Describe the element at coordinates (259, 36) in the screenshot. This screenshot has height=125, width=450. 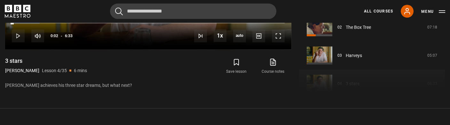
I see `button: Captions` at that location.